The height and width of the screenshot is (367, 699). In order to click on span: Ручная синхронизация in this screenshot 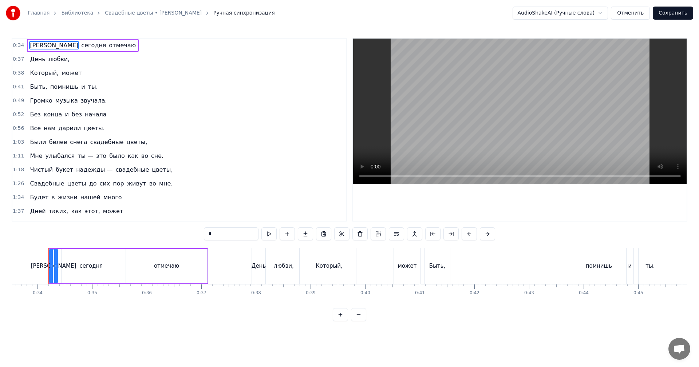, I will do `click(244, 13)`.